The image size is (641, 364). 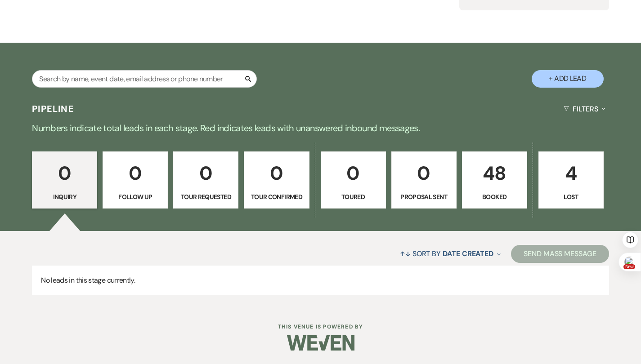 I want to click on p: 48, so click(x=494, y=173).